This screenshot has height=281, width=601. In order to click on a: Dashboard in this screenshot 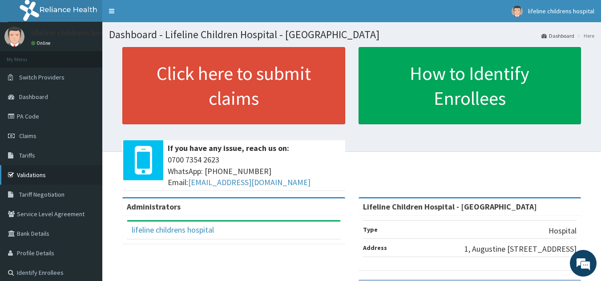, I will do `click(558, 36)`.